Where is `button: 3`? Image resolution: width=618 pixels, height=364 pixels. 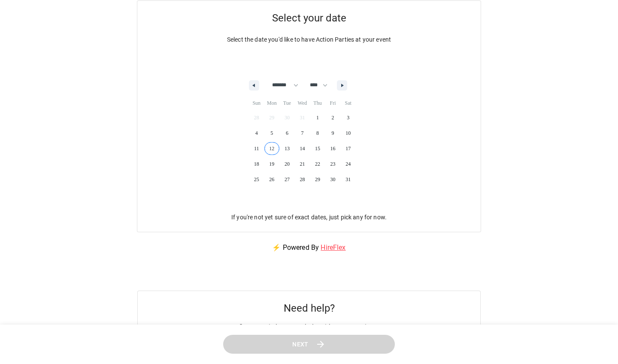 button: 3 is located at coordinates (348, 118).